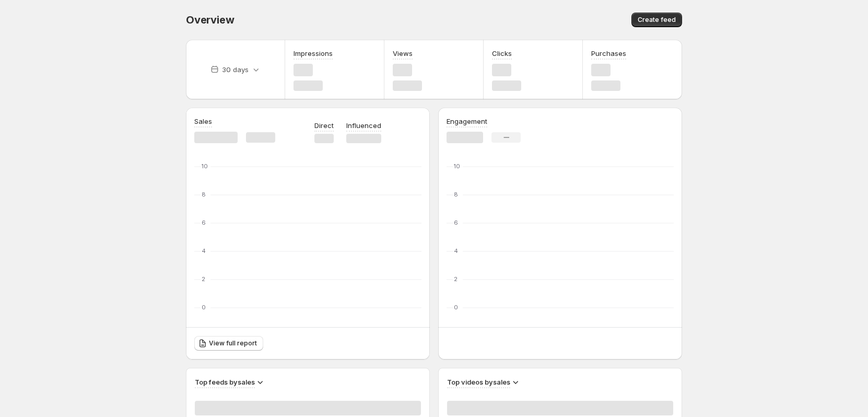 The image size is (868, 417). I want to click on h3: Engagement, so click(467, 121).